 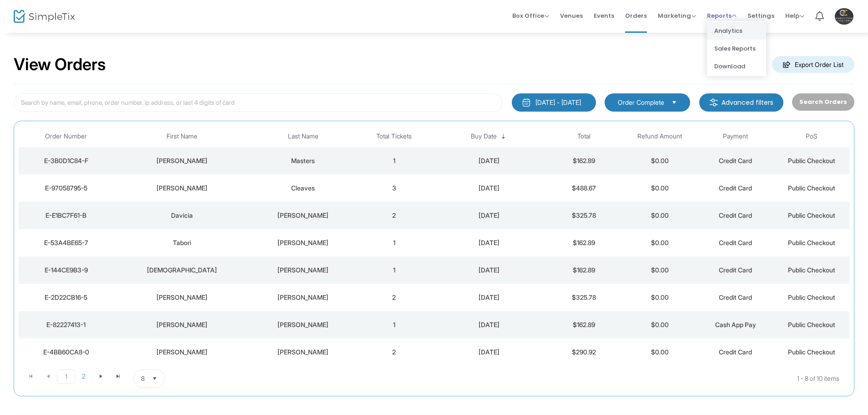 I want to click on li: Analytics, so click(x=737, y=31).